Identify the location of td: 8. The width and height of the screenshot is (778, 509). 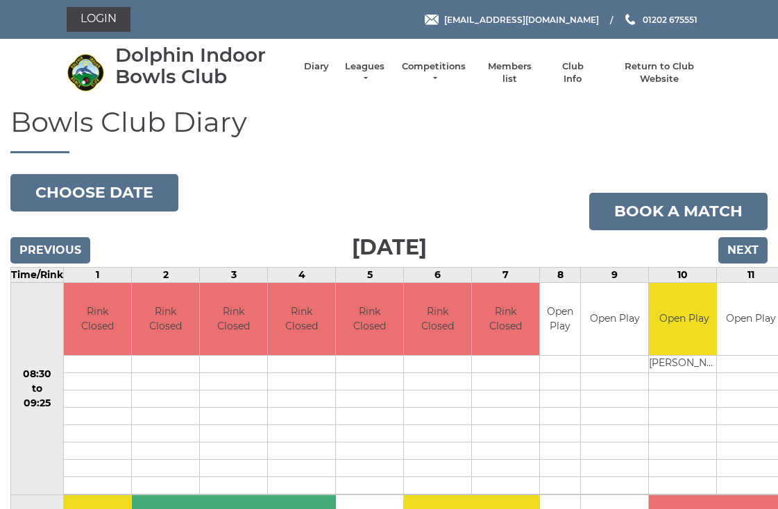
(560, 275).